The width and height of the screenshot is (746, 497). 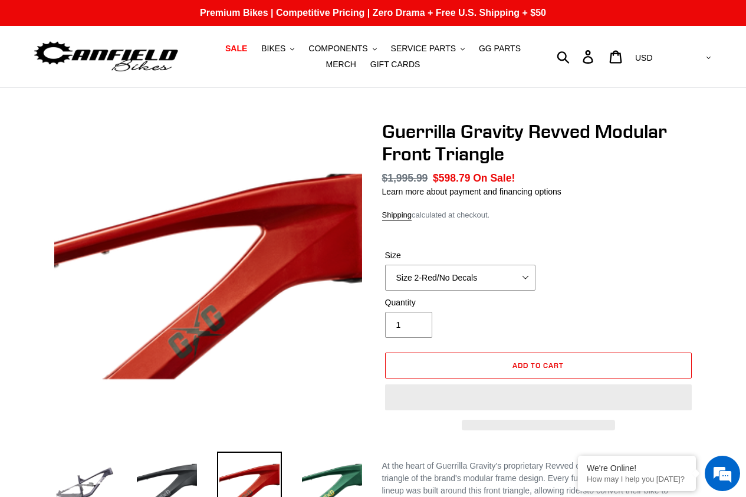 I want to click on a: GG PARTS, so click(x=499, y=48).